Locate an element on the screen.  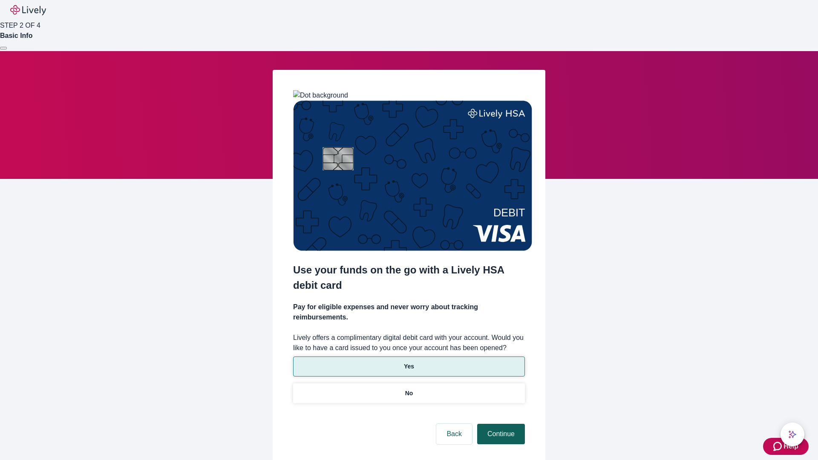
h2: Use your funds on the go with a Lively HSA debit card is located at coordinates (409, 278).